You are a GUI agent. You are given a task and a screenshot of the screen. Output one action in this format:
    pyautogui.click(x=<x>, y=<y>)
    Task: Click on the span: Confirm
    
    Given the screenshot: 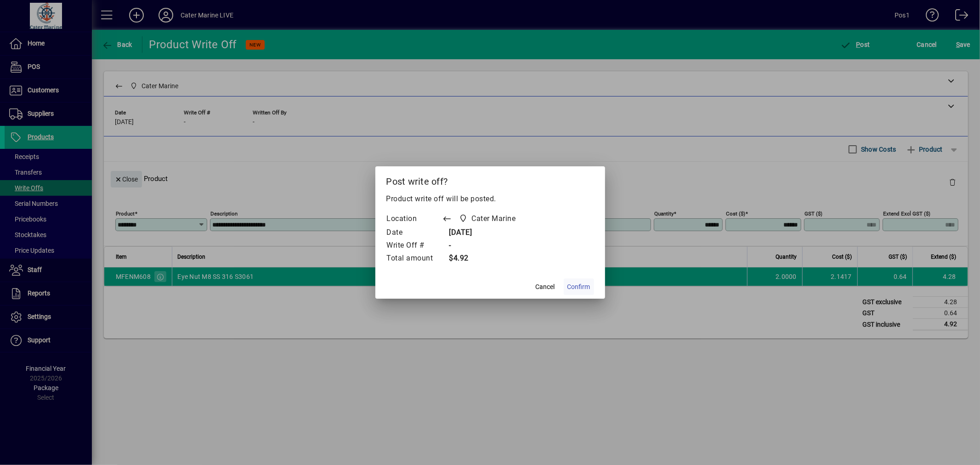 What is the action you would take?
    pyautogui.click(x=579, y=287)
    